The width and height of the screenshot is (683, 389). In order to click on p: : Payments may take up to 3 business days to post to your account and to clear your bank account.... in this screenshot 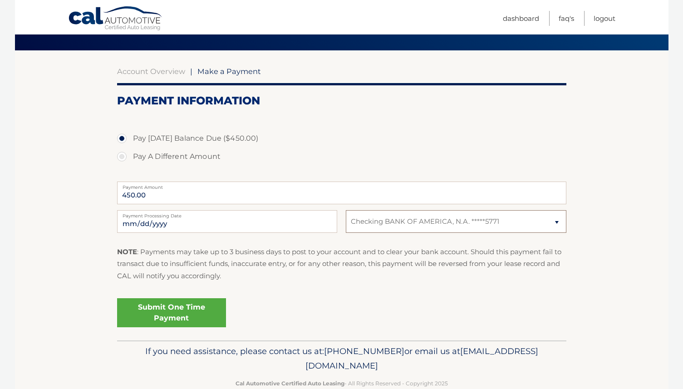, I will do `click(342, 264)`.